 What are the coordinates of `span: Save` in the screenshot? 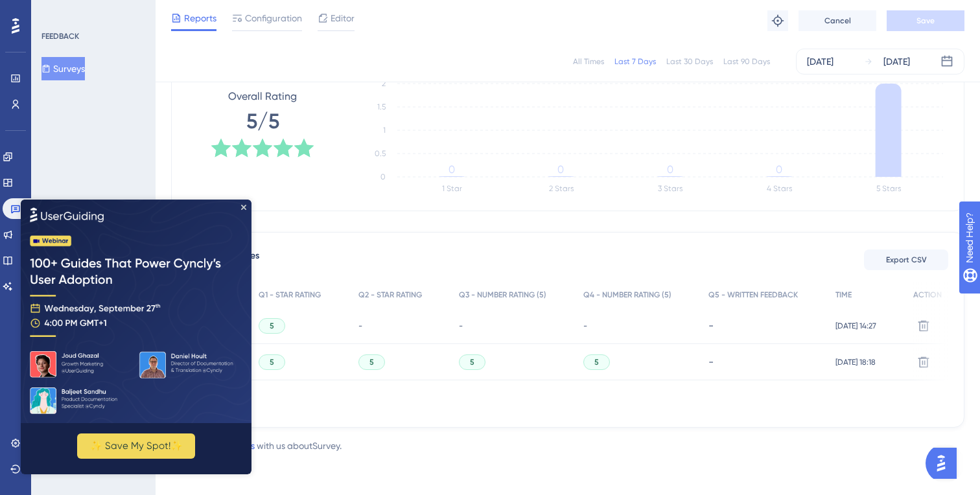 It's located at (925, 21).